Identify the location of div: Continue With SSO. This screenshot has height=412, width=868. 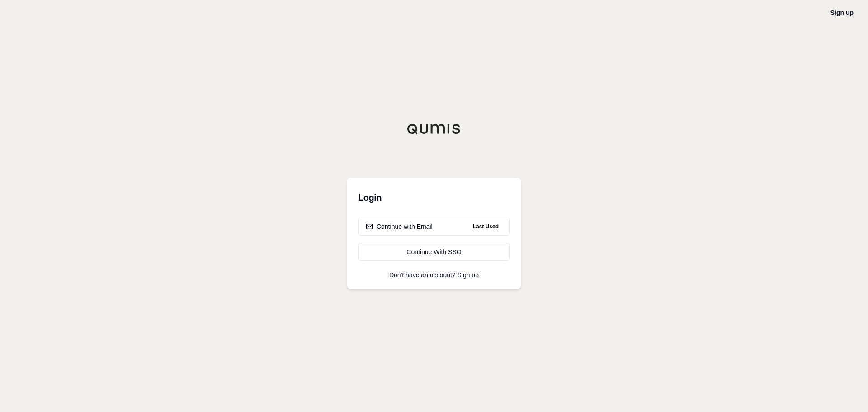
(434, 252).